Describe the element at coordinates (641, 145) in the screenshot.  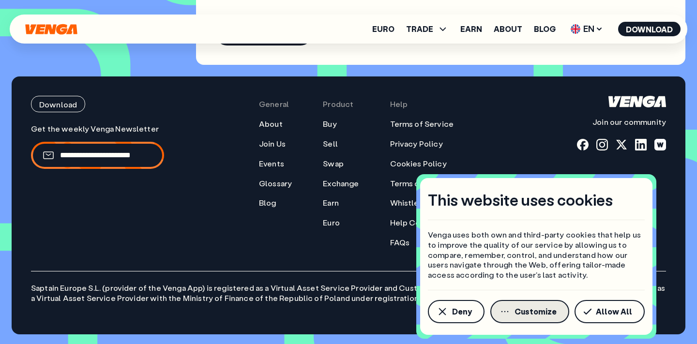
I see `a: linkedin` at that location.